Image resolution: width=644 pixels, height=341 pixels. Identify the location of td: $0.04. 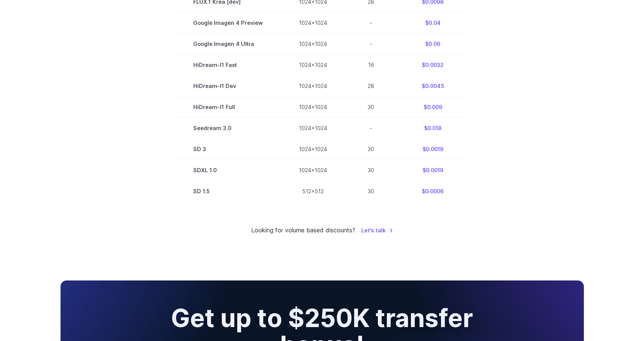
(433, 22).